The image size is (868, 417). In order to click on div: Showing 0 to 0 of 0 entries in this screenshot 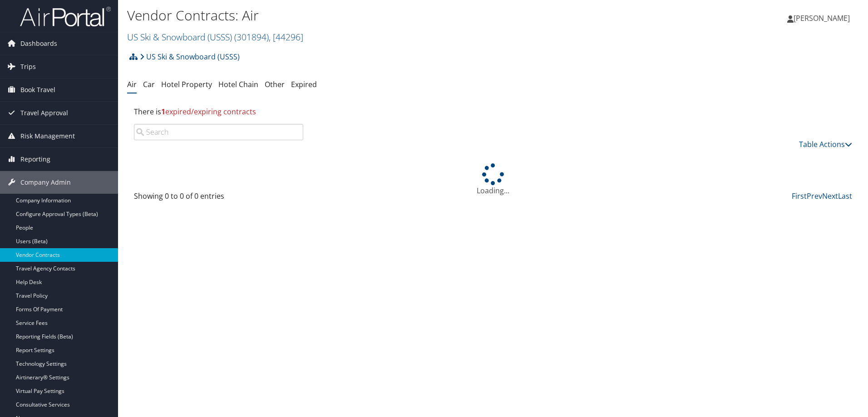, I will do `click(218, 198)`.